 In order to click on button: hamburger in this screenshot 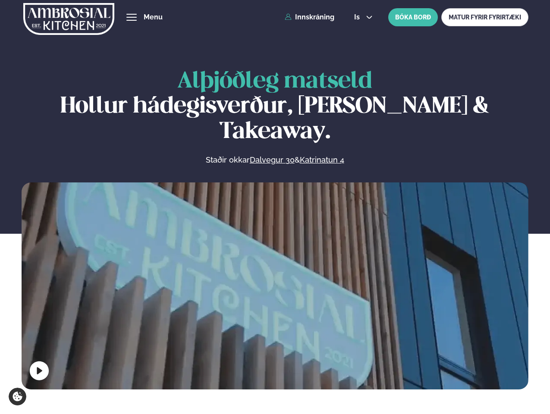, I will do `click(132, 17)`.